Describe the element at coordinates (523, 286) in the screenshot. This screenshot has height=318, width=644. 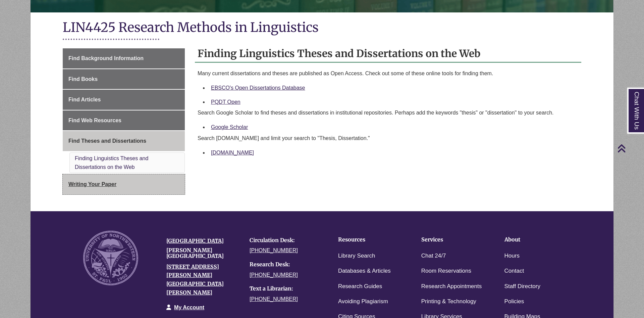
I see `a: Staff Directory` at that location.